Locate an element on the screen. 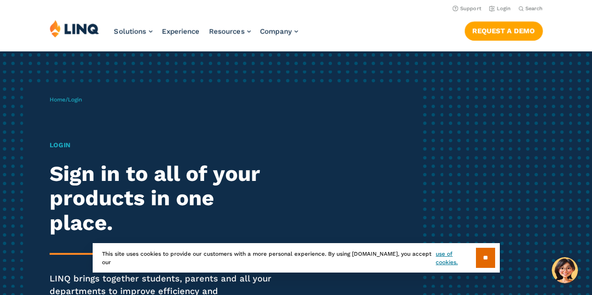 The image size is (592, 295). span: Resources is located at coordinates (227, 31).